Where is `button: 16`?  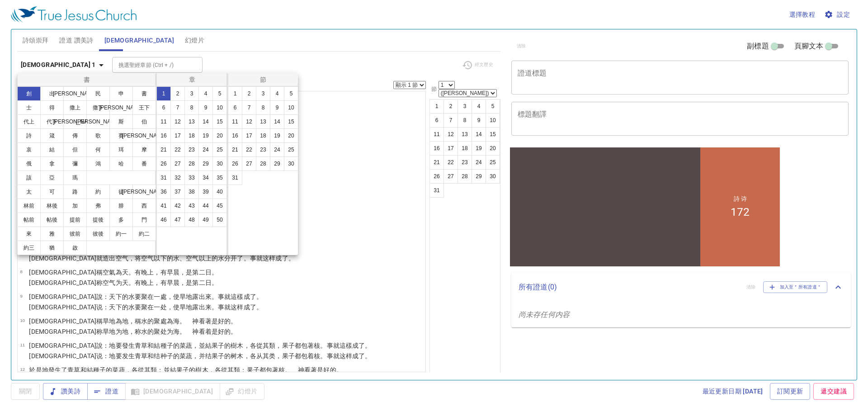
button: 16 is located at coordinates (164, 135).